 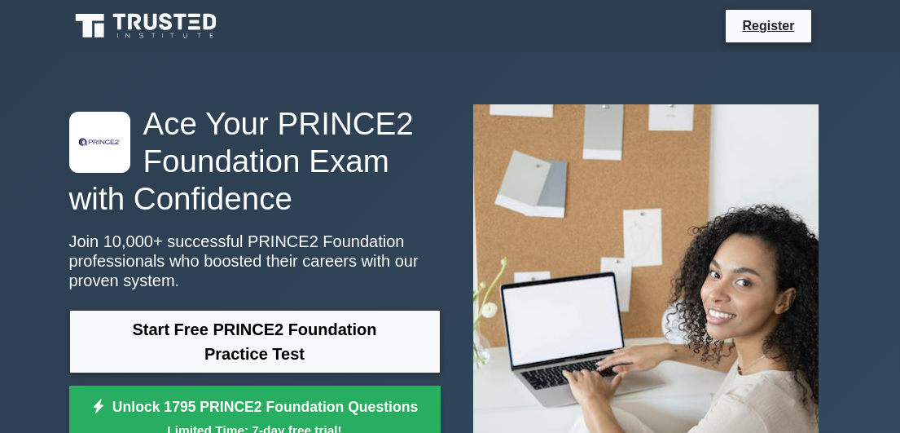 What do you see at coordinates (768, 25) in the screenshot?
I see `a: Register` at bounding box center [768, 25].